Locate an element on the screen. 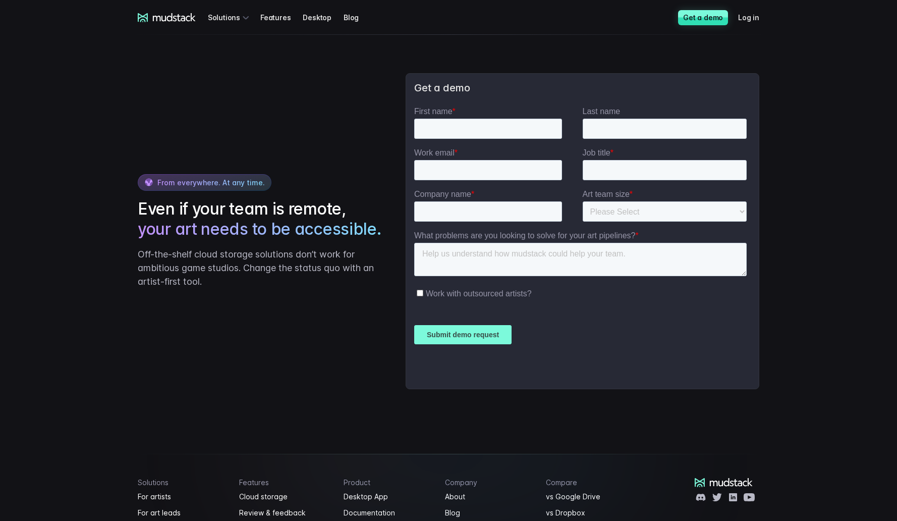 The width and height of the screenshot is (897, 521). a: Desktop App is located at coordinates (388, 496).